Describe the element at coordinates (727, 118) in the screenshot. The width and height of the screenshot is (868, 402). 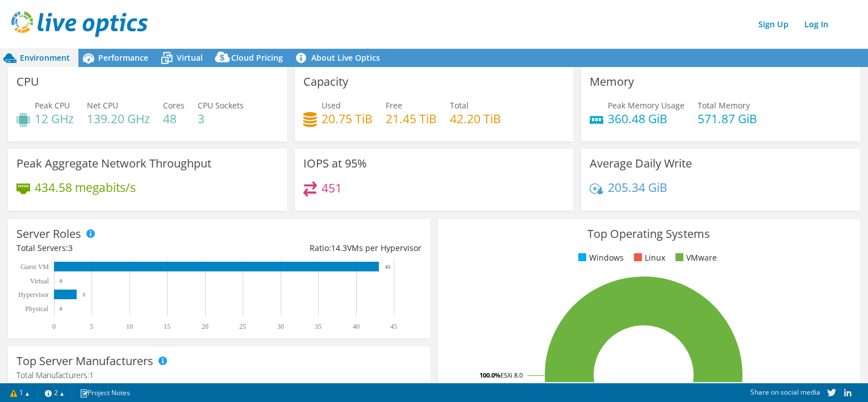
I see `h4: 571.87 GiB` at that location.